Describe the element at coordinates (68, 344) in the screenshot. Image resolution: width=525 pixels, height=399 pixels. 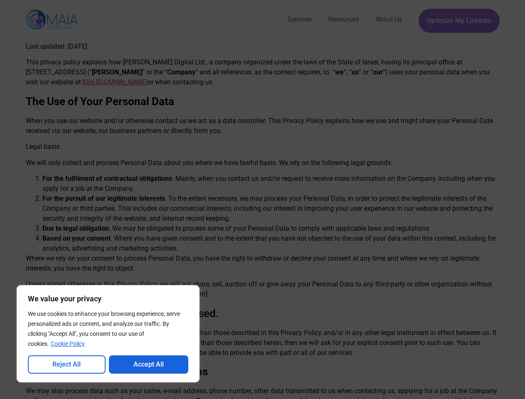
I see `a: Cookie Policy` at that location.